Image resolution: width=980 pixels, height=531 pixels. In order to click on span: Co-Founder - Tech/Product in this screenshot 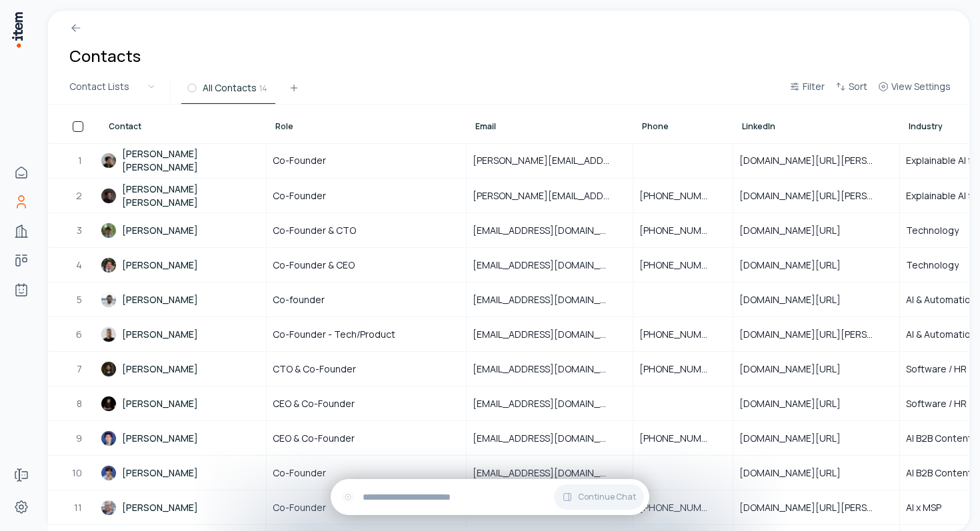, I will do `click(334, 334)`.